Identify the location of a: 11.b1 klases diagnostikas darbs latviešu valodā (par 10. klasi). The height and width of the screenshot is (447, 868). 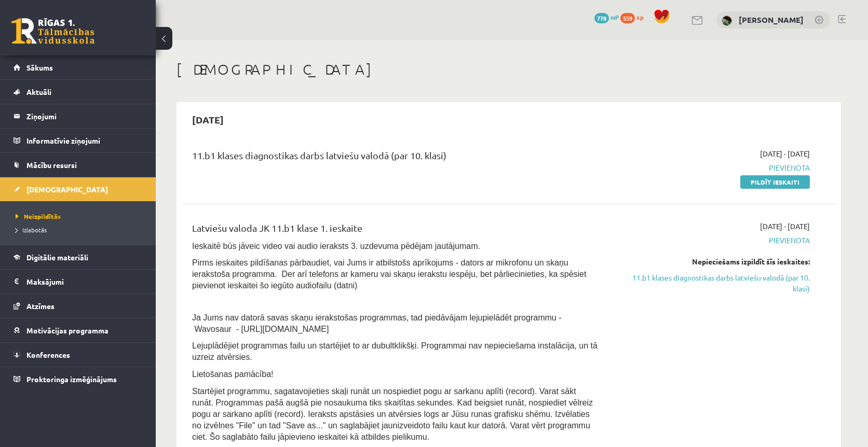
(712, 283).